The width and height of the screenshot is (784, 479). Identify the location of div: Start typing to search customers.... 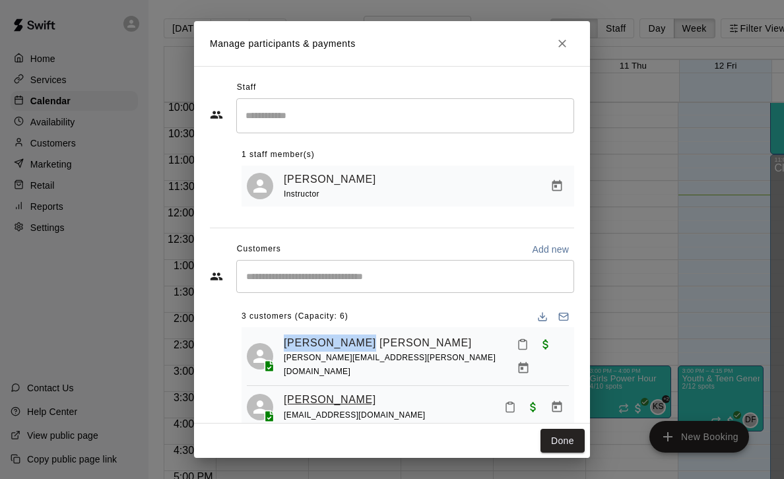
(405, 277).